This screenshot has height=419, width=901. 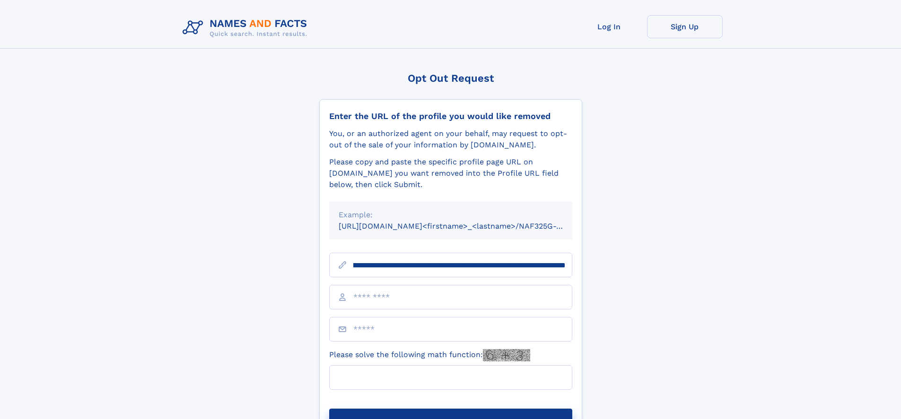 I want to click on label: Please solve the following math function:, so click(x=429, y=356).